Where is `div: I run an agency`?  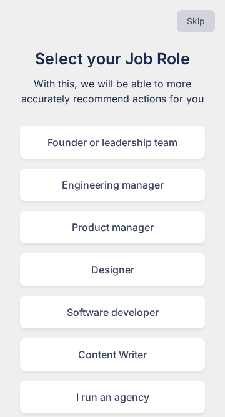
div: I run an agency is located at coordinates (112, 397).